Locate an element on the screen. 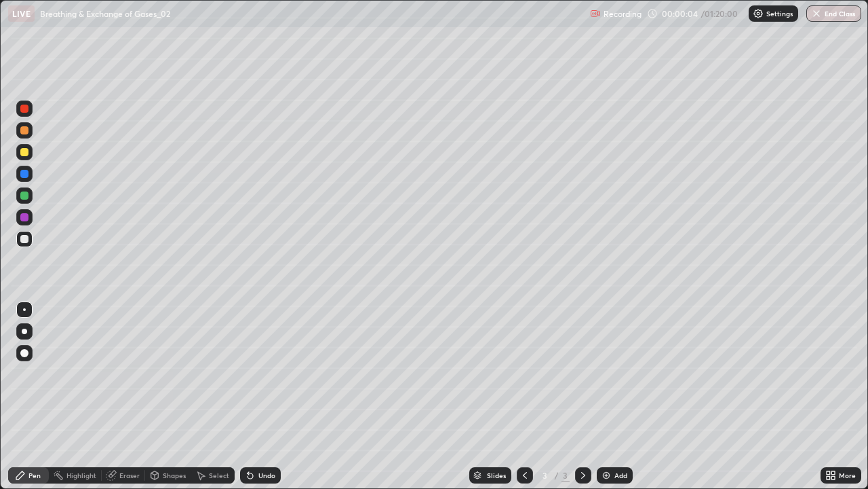  div: More is located at coordinates (847, 475).